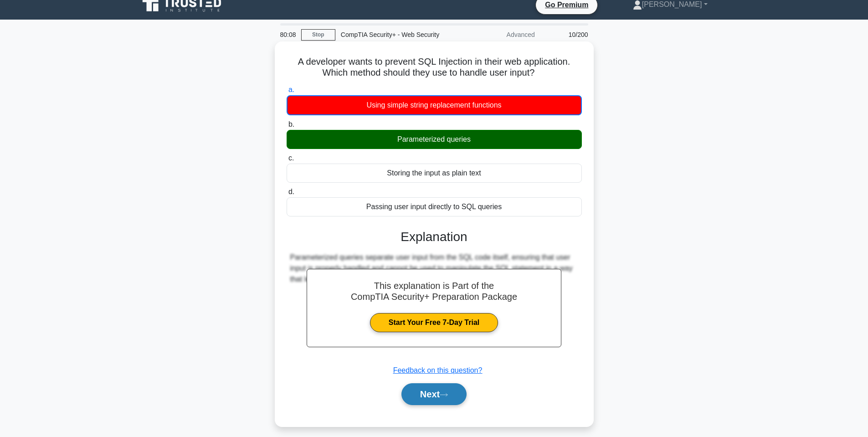 The image size is (868, 437). I want to click on span: a., so click(291, 89).